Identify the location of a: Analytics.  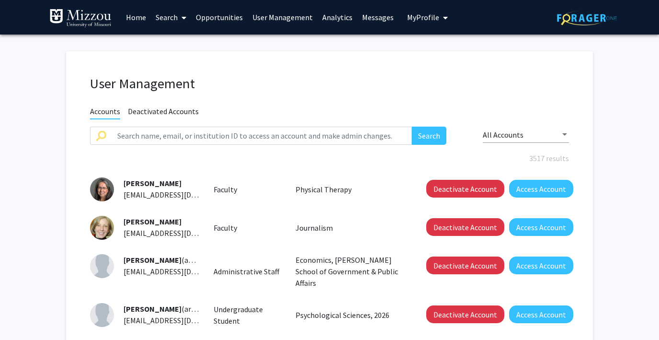
(337, 17).